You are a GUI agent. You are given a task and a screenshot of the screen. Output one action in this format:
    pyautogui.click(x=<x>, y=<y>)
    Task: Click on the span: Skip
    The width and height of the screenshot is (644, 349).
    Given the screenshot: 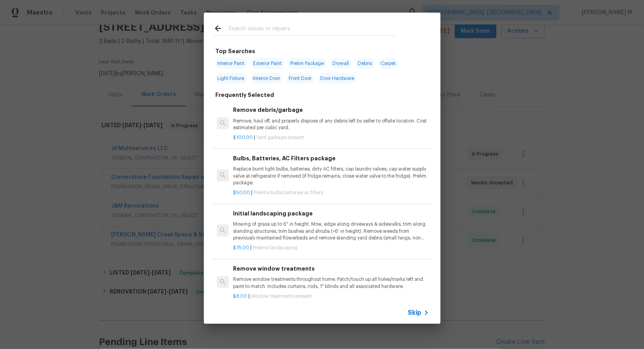 What is the action you would take?
    pyautogui.click(x=415, y=313)
    